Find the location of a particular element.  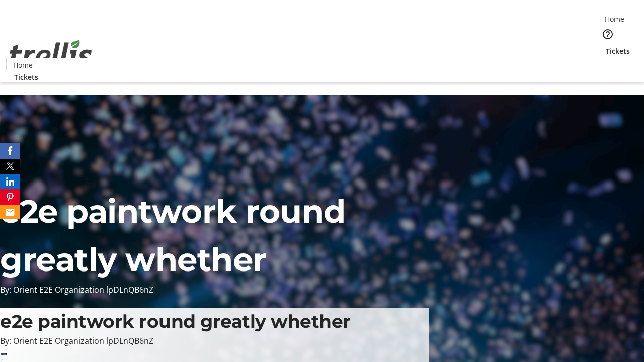

button: Help is located at coordinates (607, 34).